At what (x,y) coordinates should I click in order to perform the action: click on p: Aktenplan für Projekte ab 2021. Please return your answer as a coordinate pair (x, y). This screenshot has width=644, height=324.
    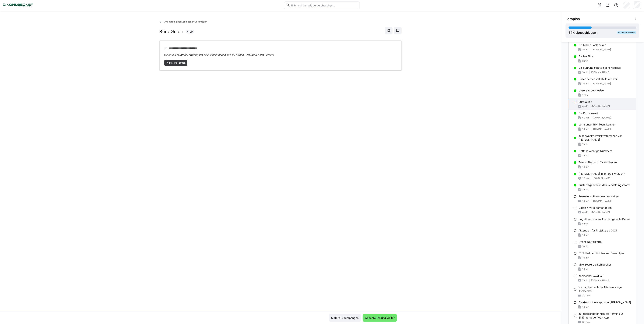
    Looking at the image, I should click on (598, 231).